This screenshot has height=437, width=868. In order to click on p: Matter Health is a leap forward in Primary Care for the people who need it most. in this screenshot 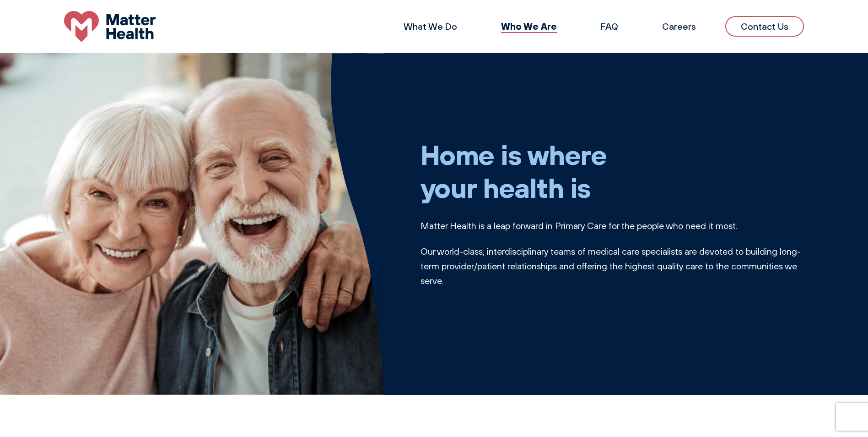, I will do `click(612, 226)`.